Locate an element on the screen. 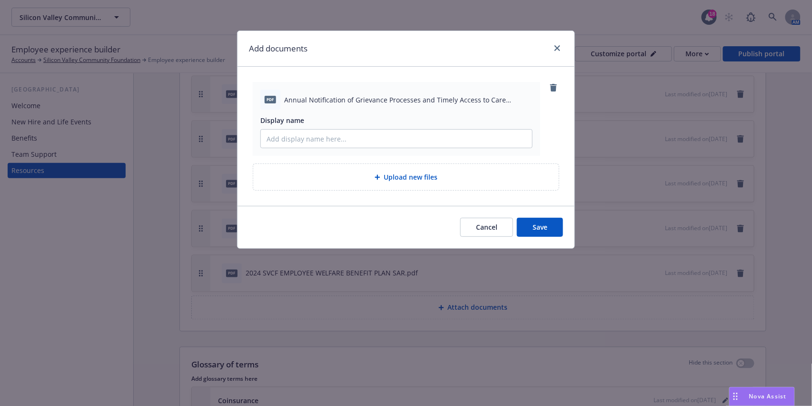 Image resolution: width=812 pixels, height=406 pixels. button: Cancel is located at coordinates (487, 227).